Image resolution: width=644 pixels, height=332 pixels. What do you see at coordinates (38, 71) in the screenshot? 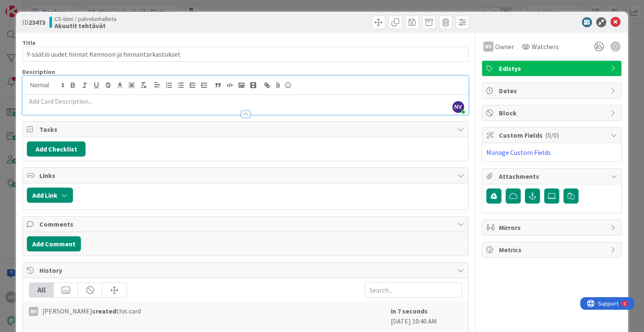
I see `span: Description` at bounding box center [38, 71].